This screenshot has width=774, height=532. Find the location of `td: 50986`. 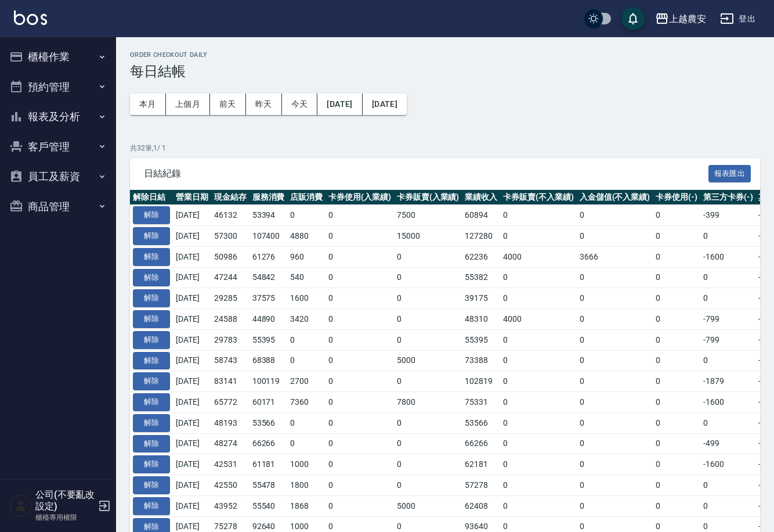

td: 50986 is located at coordinates (230, 256).